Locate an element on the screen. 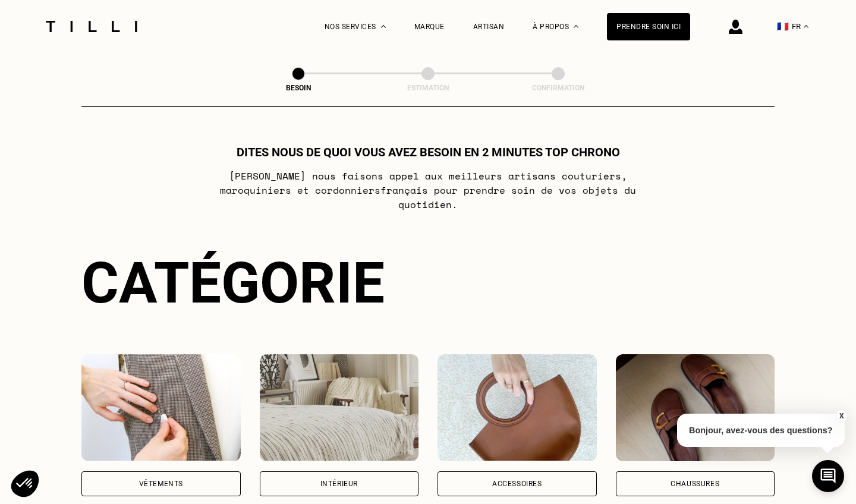 The height and width of the screenshot is (504, 856). div: Artisan is located at coordinates (488, 26).